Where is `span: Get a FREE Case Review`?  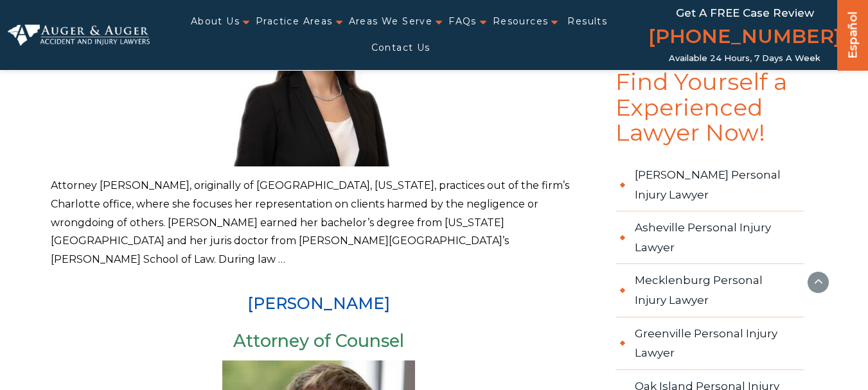 span: Get a FREE Case Review is located at coordinates (745, 13).